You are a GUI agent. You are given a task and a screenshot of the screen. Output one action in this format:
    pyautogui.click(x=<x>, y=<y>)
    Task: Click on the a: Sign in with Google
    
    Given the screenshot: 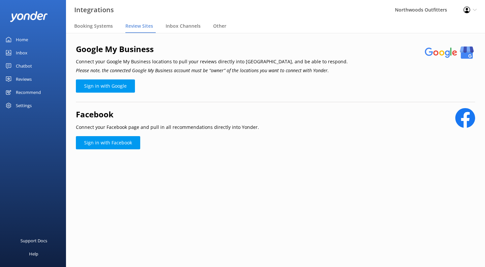 What is the action you would take?
    pyautogui.click(x=105, y=86)
    